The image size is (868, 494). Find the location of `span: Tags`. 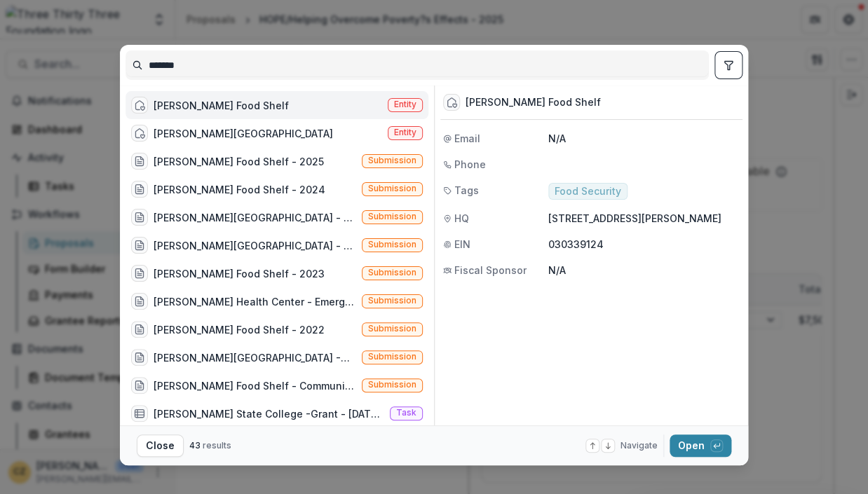

span: Tags is located at coordinates (466, 190).